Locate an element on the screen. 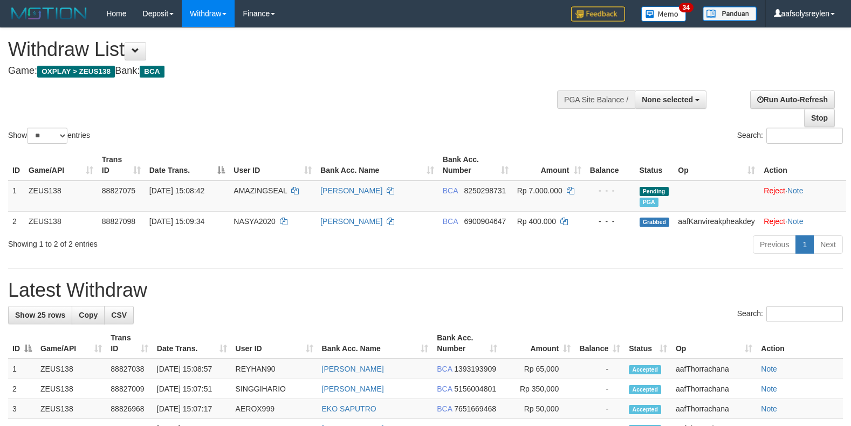 This screenshot has height=426, width=851. span: 88827098 is located at coordinates (119, 222).